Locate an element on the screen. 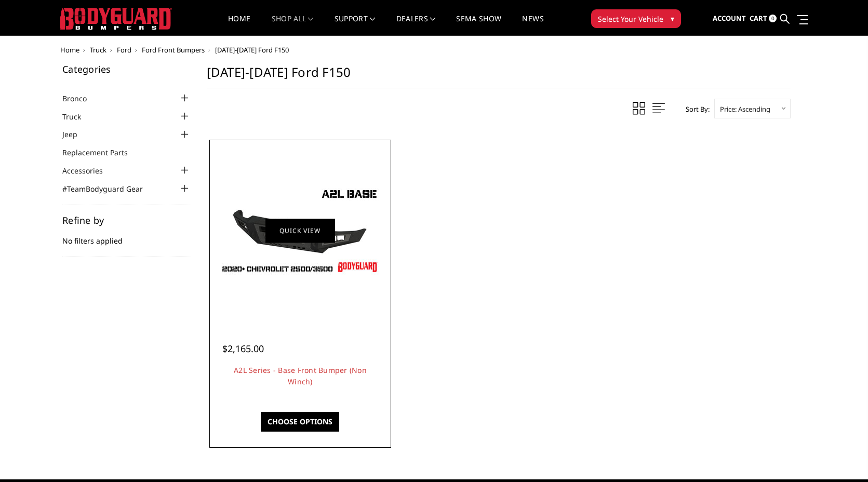 Image resolution: width=868 pixels, height=482 pixels. a: News is located at coordinates (533, 25).